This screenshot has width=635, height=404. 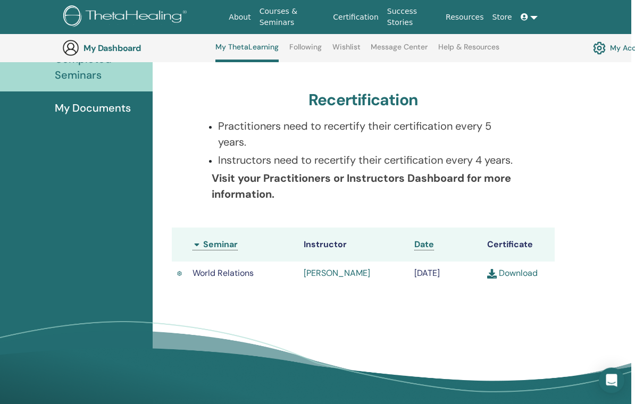 What do you see at coordinates (71, 48) in the screenshot?
I see `img: generic-user-icon.jpg` at bounding box center [71, 48].